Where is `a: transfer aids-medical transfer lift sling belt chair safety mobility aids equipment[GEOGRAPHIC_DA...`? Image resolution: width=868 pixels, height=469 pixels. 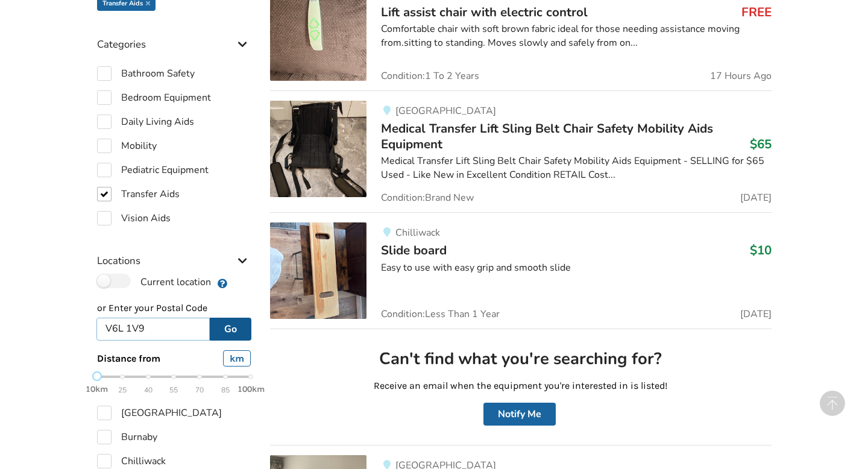
a: transfer aids-medical transfer lift sling belt chair safety mobility aids equipment[GEOGRAPHIC_DA... is located at coordinates (520, 152).